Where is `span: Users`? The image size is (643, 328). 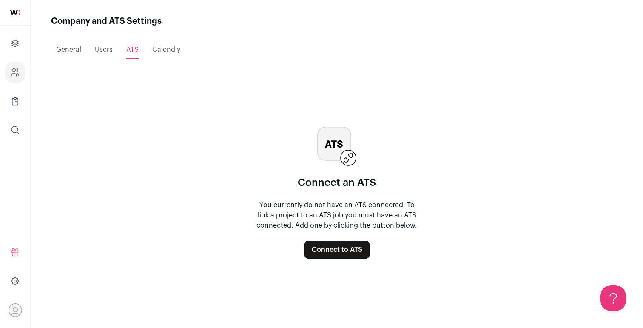
span: Users is located at coordinates (104, 50).